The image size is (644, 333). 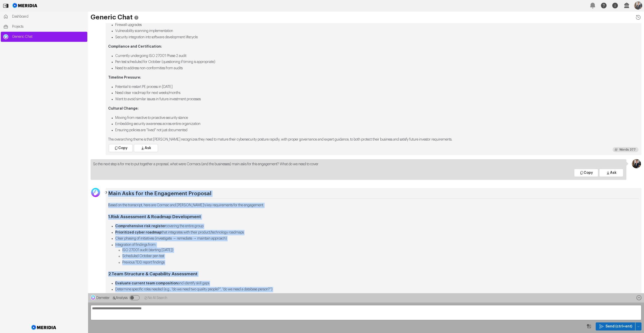 What do you see at coordinates (377, 239) in the screenshot?
I see `li: Clear phasing of initiatives (investigate → remediate → maintain approach)` at bounding box center [377, 239].